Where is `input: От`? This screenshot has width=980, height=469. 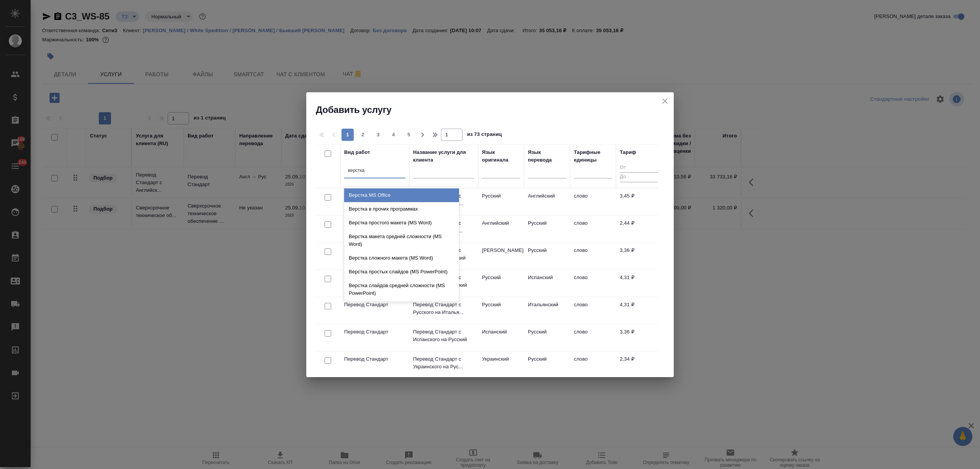
input: От is located at coordinates (639, 167).